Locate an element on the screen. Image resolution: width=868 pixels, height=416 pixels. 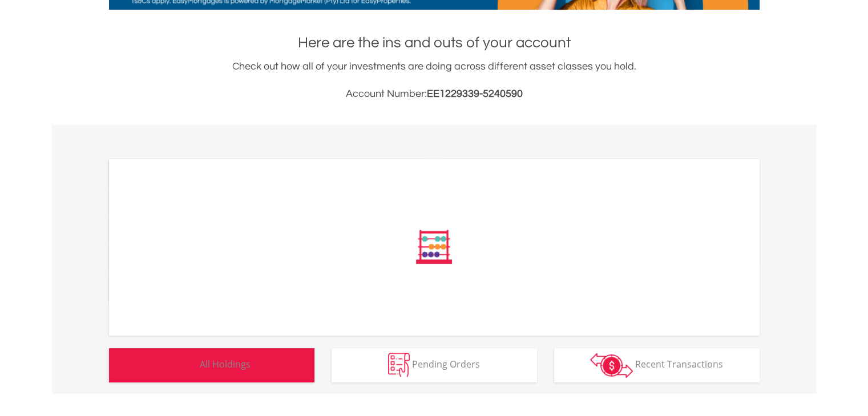
button: All Holdings is located at coordinates (212, 365).